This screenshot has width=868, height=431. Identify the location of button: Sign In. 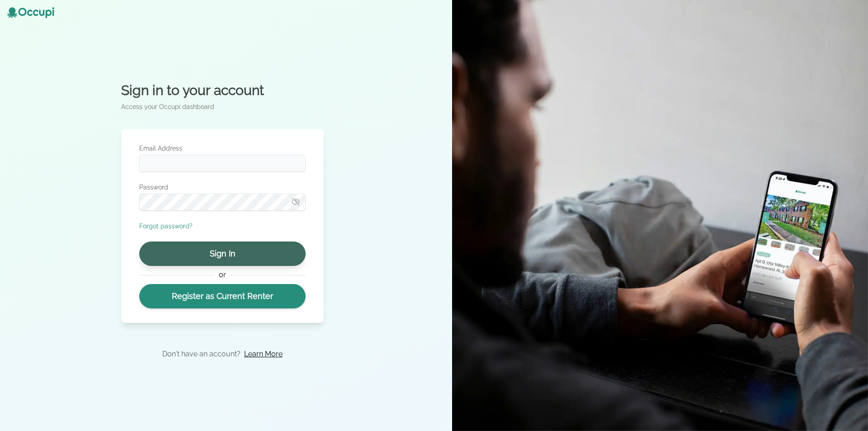
(223, 253).